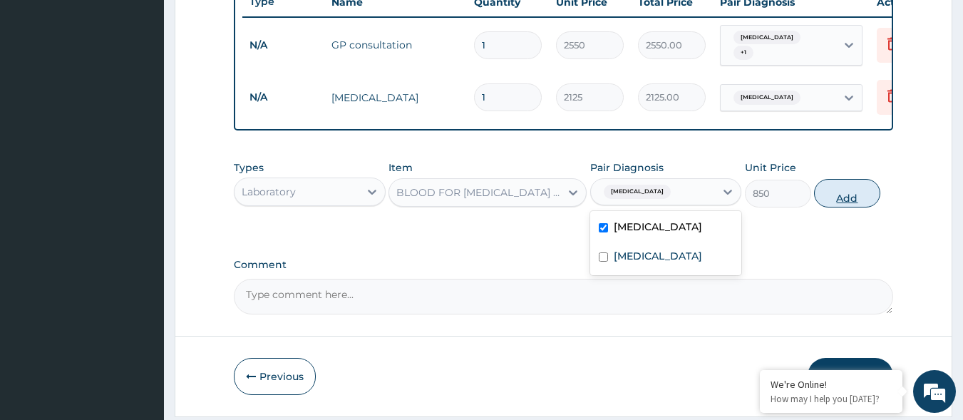  Describe the element at coordinates (269, 192) in the screenshot. I see `div: Laboratory` at that location.